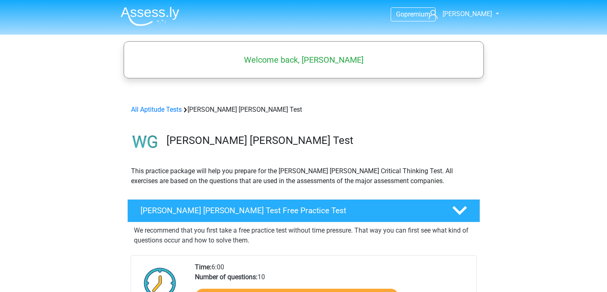 The image size is (607, 292). I want to click on b: Time:, so click(203, 267).